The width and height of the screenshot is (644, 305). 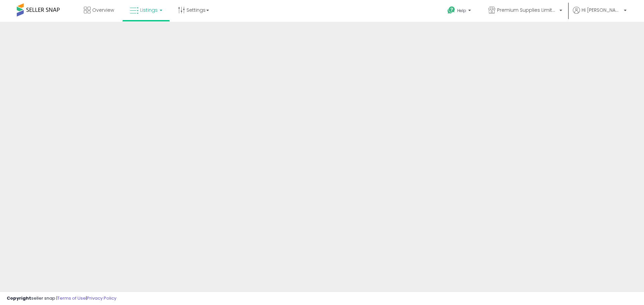 I want to click on a: Help, so click(x=460, y=11).